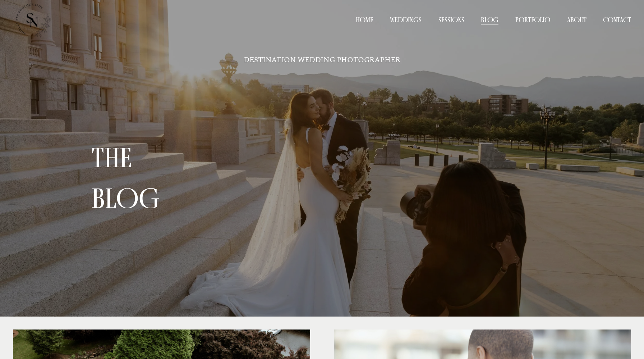  I want to click on span: Portfolio, so click(533, 20).